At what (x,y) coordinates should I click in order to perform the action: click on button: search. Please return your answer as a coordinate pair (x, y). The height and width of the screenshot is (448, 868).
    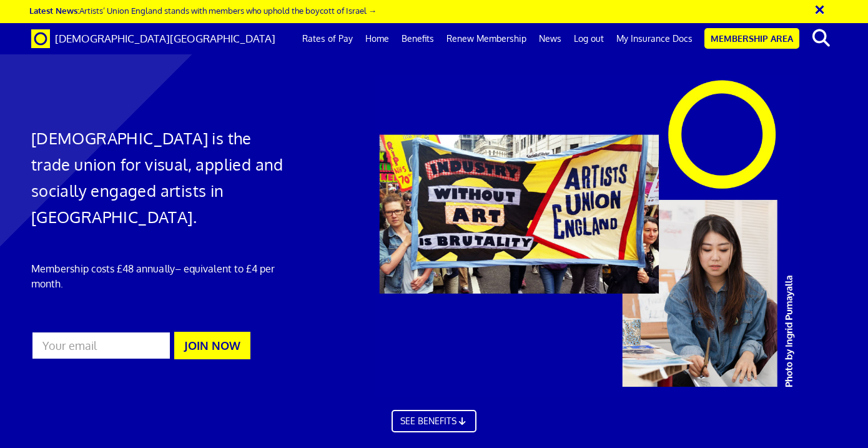
    Looking at the image, I should click on (821, 38).